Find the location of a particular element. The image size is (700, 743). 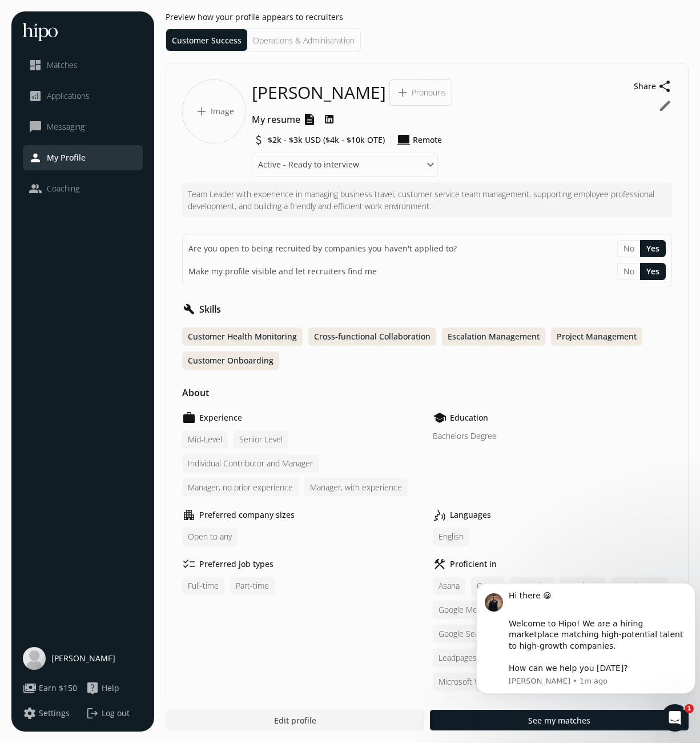

span: description is located at coordinates (310, 120).